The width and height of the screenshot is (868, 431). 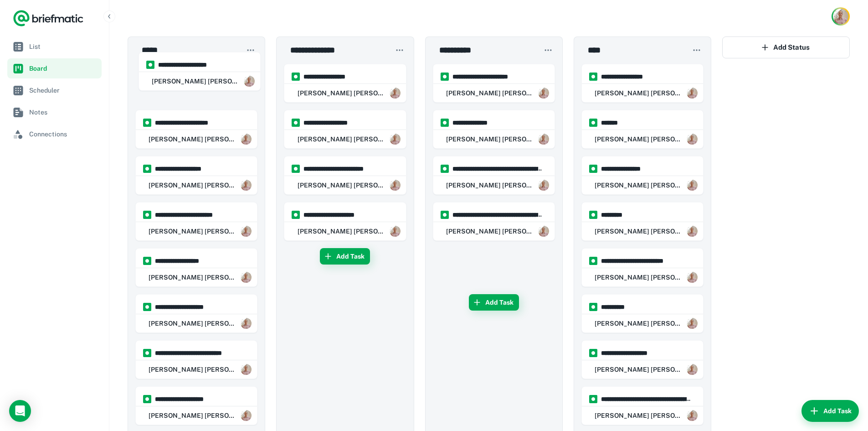 I want to click on span: Connections, so click(x=63, y=134).